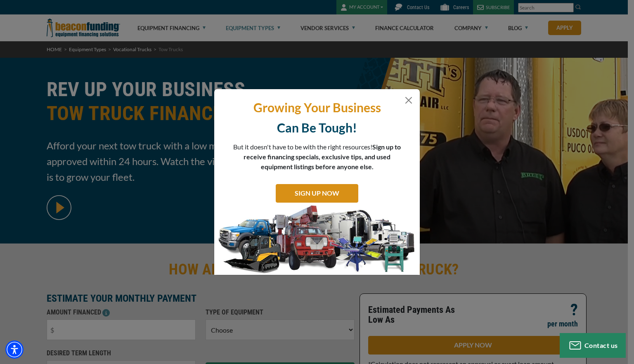 Image resolution: width=634 pixels, height=364 pixels. What do you see at coordinates (593, 346) in the screenshot?
I see `button: Contact us` at bounding box center [593, 346].